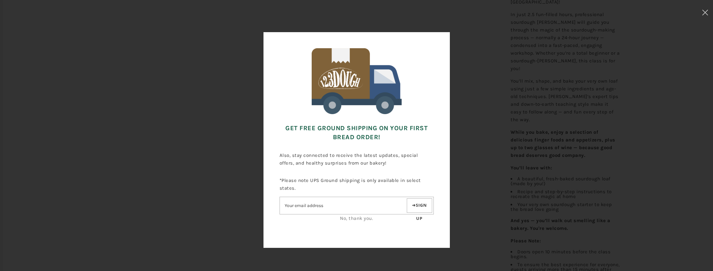 The width and height of the screenshot is (713, 271). Describe the element at coordinates (343, 205) in the screenshot. I see `input: Email address` at that location.